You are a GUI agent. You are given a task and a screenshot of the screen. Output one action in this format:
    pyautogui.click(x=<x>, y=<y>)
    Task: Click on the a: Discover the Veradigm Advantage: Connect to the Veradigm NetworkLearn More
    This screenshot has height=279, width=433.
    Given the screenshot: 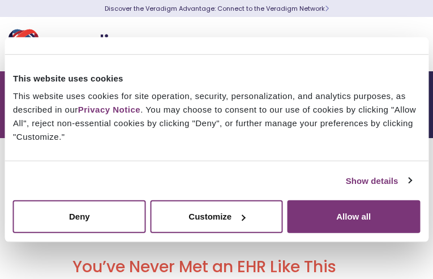 What is the action you would take?
    pyautogui.click(x=217, y=8)
    